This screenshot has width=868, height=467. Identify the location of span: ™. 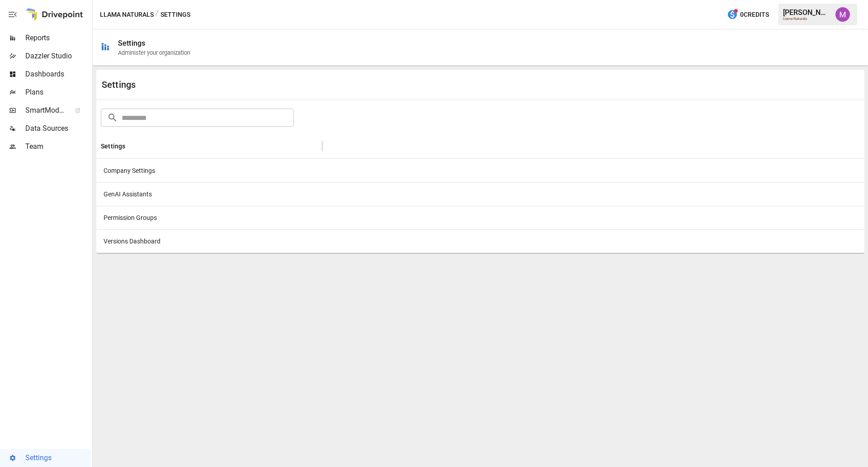
(68, 109).